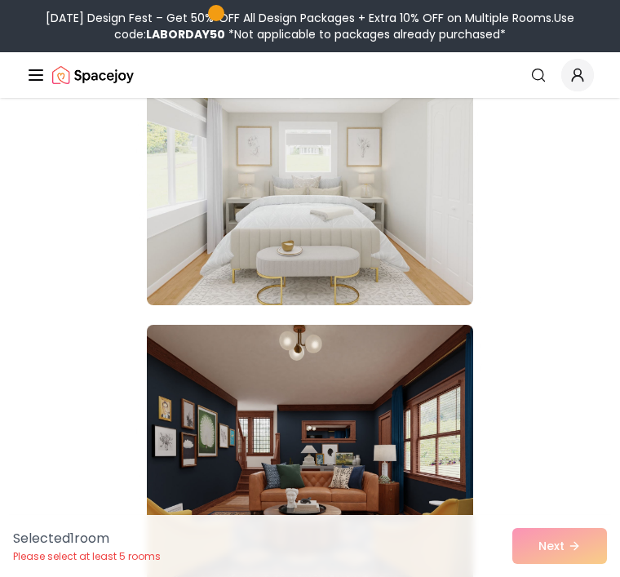 Image resolution: width=620 pixels, height=577 pixels. I want to click on span: *Not applicable to packages already purchased*, so click(365, 34).